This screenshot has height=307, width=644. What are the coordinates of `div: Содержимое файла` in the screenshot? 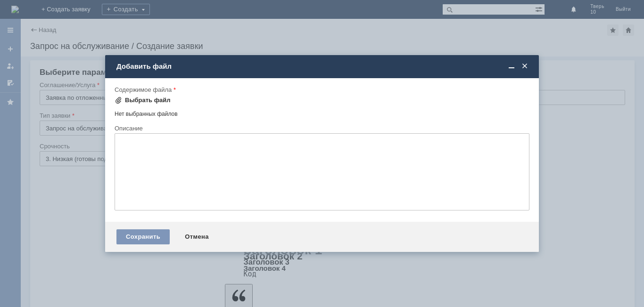 It's located at (321, 89).